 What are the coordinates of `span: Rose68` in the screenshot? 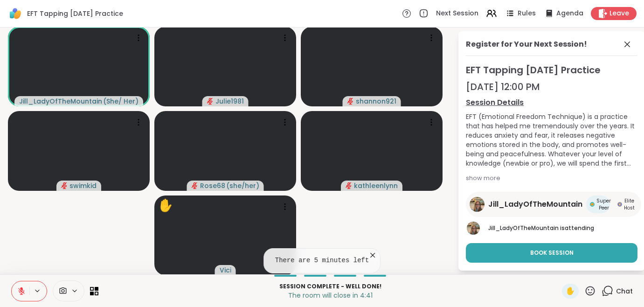 It's located at (213, 185).